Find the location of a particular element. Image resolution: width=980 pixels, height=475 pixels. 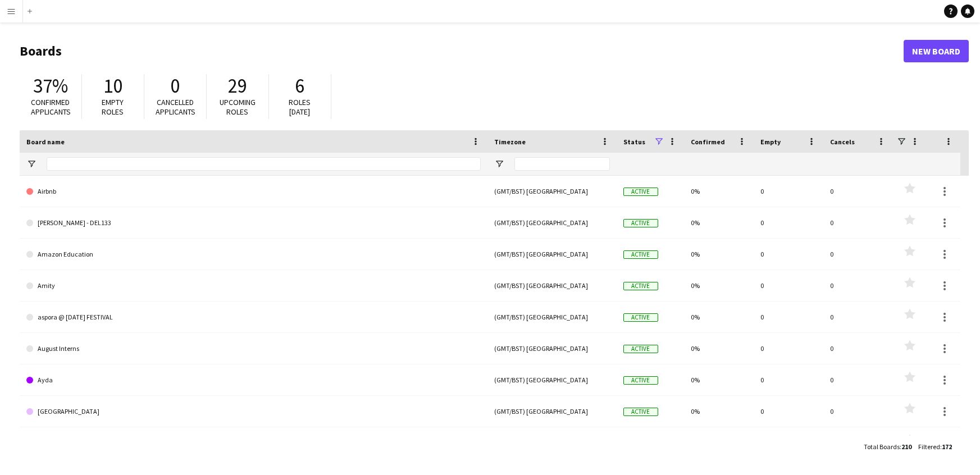

a: New Board is located at coordinates (936, 51).